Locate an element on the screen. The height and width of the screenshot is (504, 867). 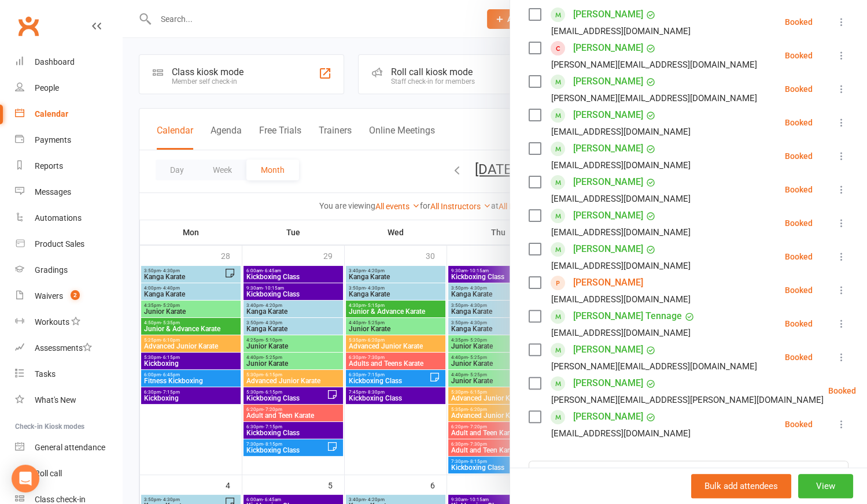
a: Payments is located at coordinates (68, 140).